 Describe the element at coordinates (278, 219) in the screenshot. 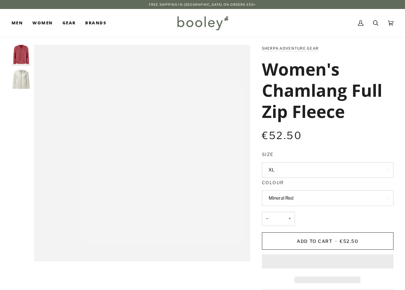

I see `input: Quantity` at that location.